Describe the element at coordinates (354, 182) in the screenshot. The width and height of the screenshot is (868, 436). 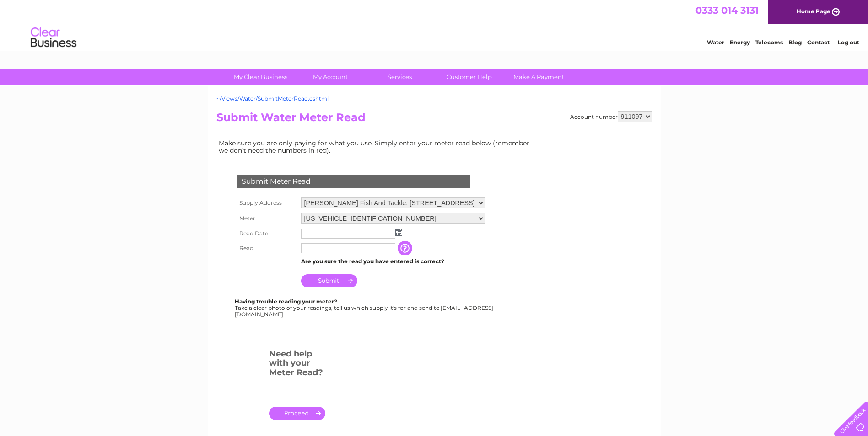
I see `div: Submit Meter Read` at that location.